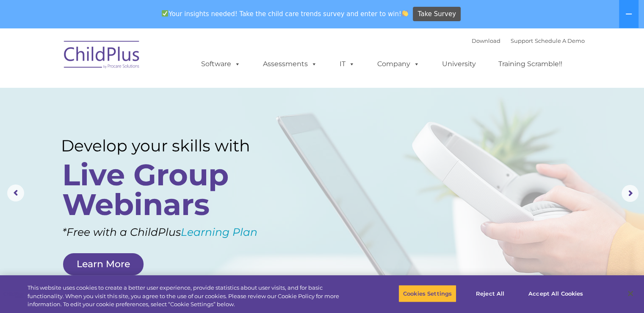  Describe the element at coordinates (167, 189) in the screenshot. I see `rs-layer: Live Group Webinars` at that location.